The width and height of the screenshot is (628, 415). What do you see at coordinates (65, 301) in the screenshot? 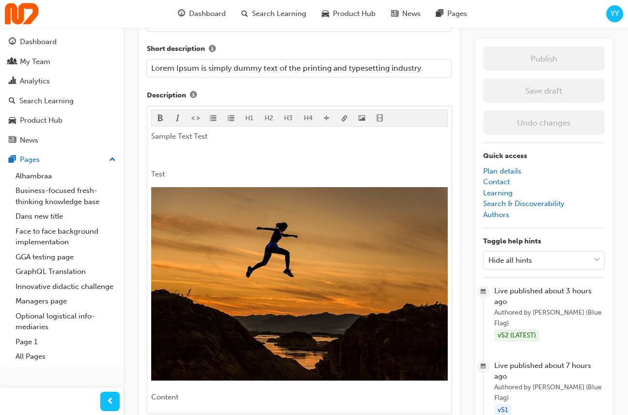
I see `a: Managers page` at bounding box center [65, 301].